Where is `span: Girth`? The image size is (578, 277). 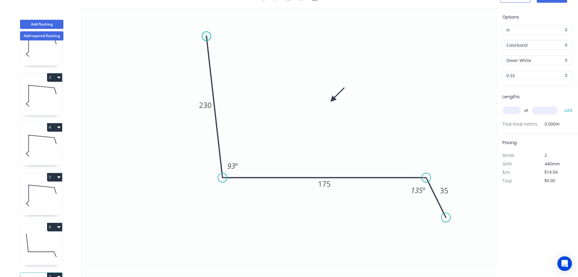 span: Girth is located at coordinates (507, 163).